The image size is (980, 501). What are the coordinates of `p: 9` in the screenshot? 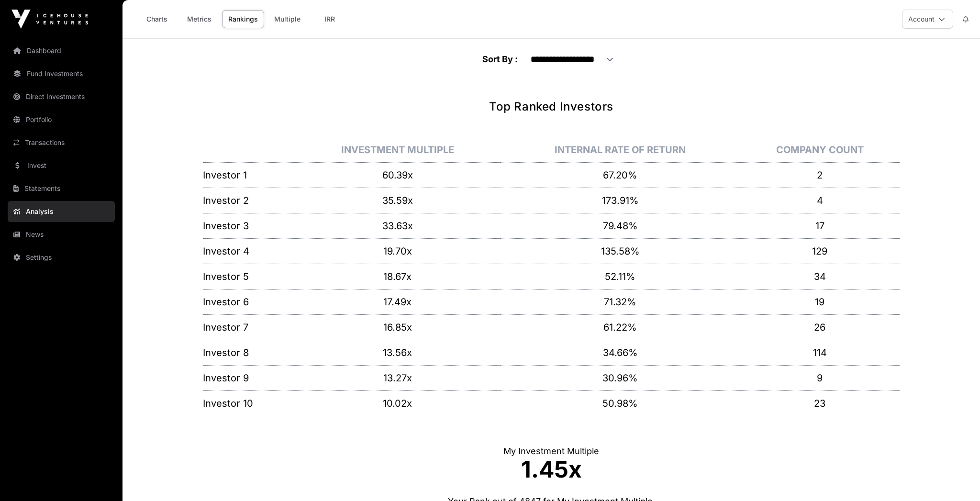 It's located at (820, 378).